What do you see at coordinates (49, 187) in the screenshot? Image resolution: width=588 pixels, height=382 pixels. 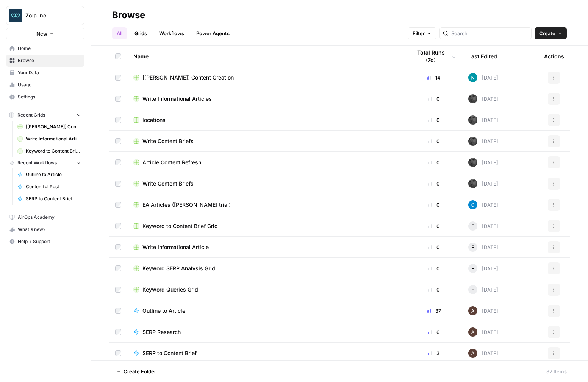 I see `a: Contentful Post` at bounding box center [49, 187].